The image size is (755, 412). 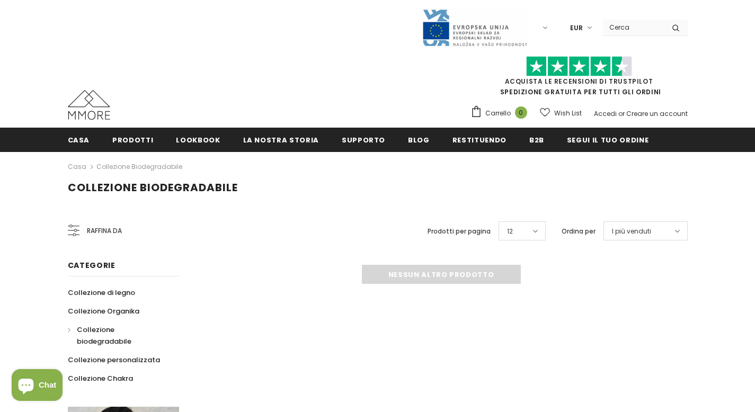 What do you see at coordinates (479, 140) in the screenshot?
I see `span: Restituendo` at bounding box center [479, 140].